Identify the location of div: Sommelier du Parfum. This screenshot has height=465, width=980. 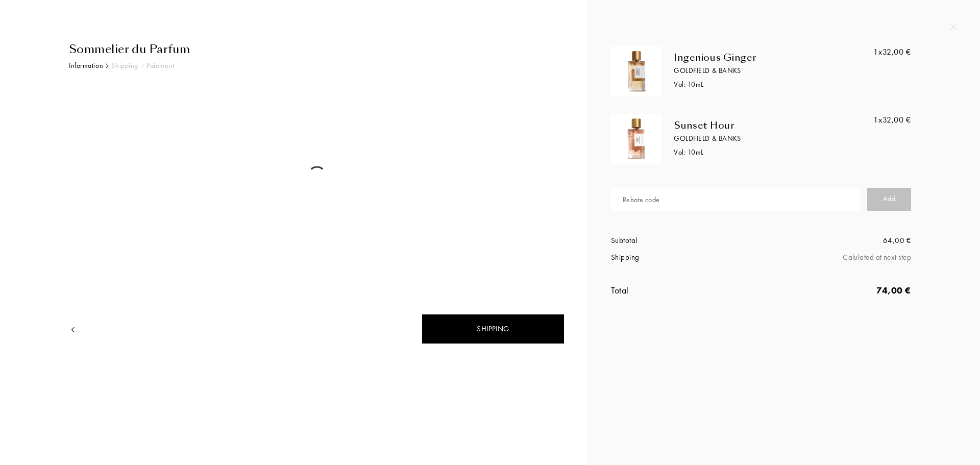
(317, 49).